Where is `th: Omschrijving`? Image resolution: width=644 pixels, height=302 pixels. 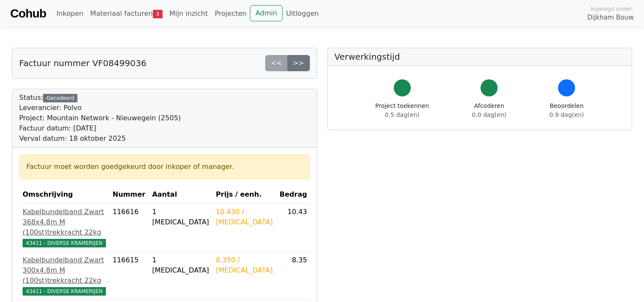
th: Omschrijving is located at coordinates (64, 195).